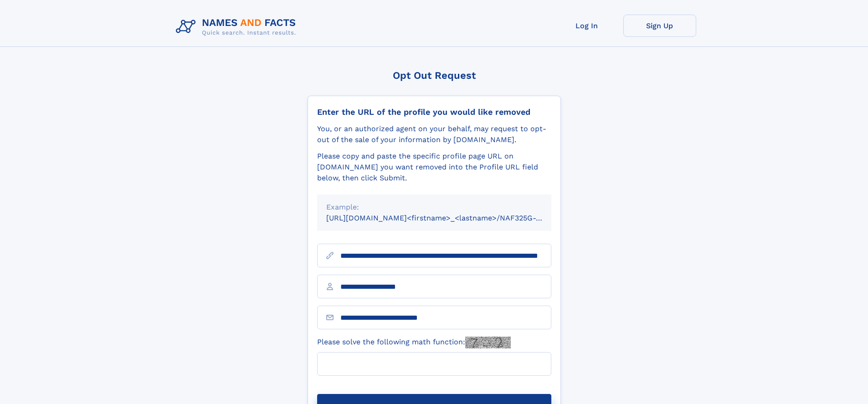  Describe the element at coordinates (587, 25) in the screenshot. I see `a: Log In` at that location.